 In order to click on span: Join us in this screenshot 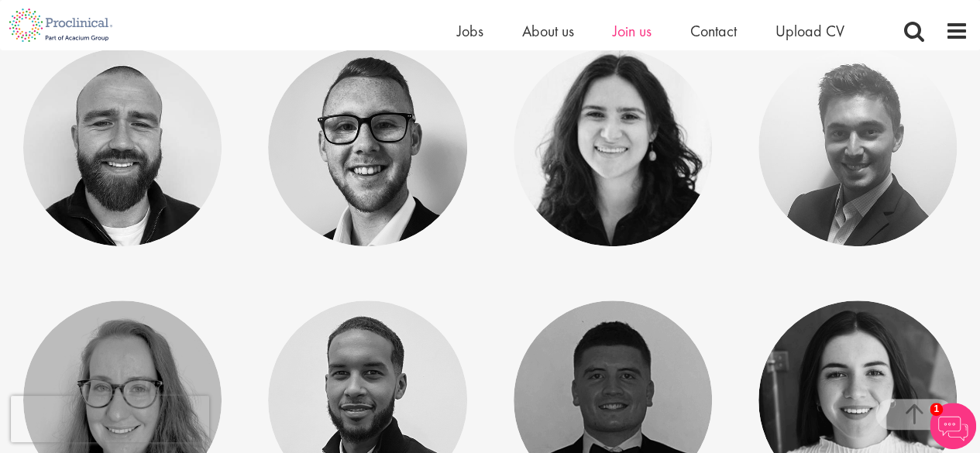, I will do `click(632, 31)`.